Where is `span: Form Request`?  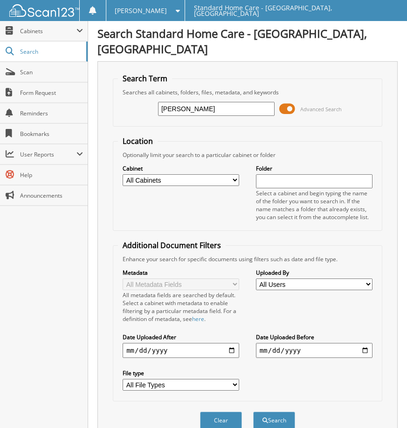
span: Form Request is located at coordinates (51, 92).